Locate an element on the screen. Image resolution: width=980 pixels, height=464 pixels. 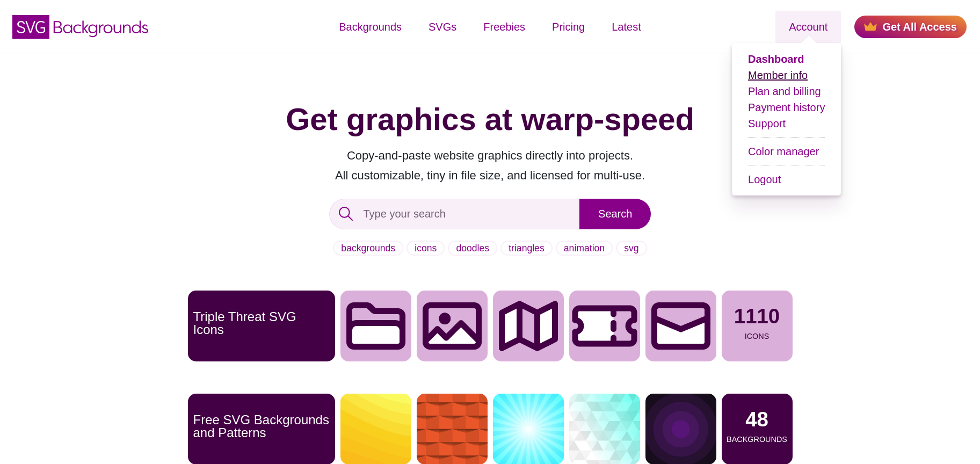
p: Icons is located at coordinates (757, 336).